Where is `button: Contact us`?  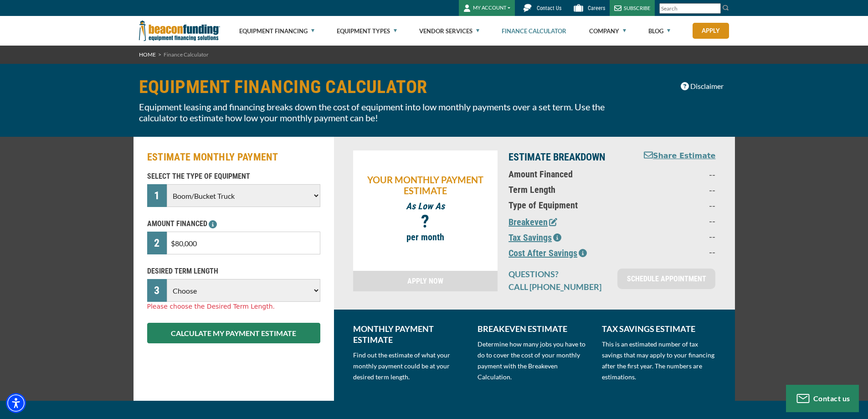 button: Contact us is located at coordinates (822, 398).